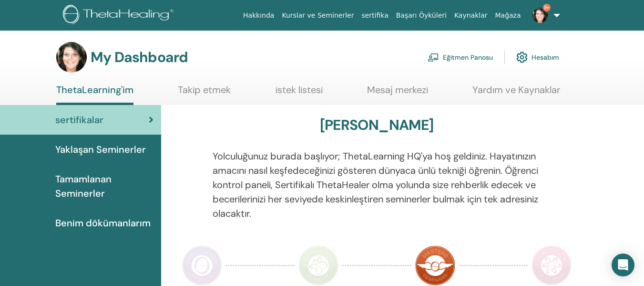  I want to click on span: Yaklaşan Seminerler, so click(100, 149).